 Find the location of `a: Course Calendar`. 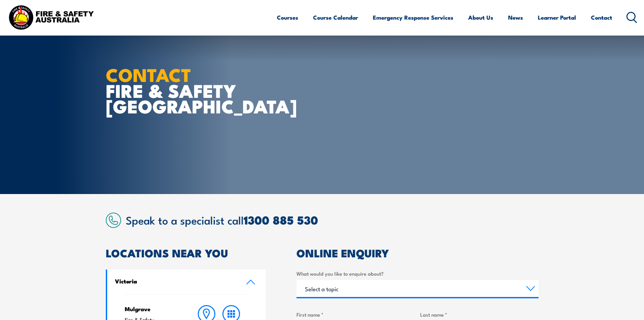

a: Course Calendar is located at coordinates (335, 17).